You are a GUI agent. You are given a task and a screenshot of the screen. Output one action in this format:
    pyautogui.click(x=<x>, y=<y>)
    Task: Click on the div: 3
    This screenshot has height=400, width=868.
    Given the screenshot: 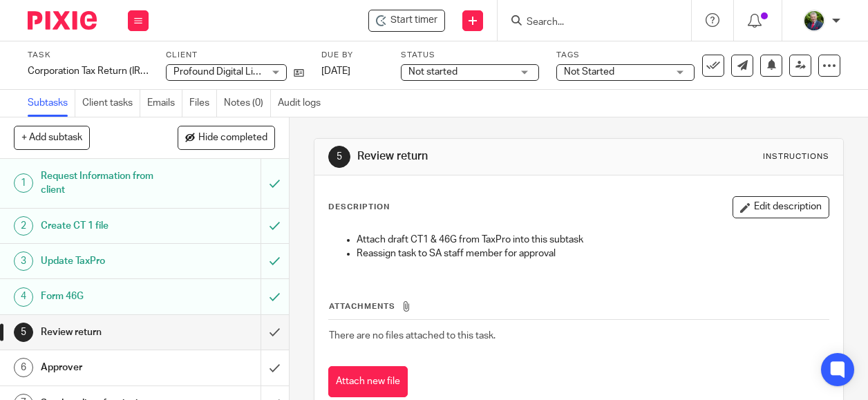 What is the action you would take?
    pyautogui.click(x=23, y=262)
    